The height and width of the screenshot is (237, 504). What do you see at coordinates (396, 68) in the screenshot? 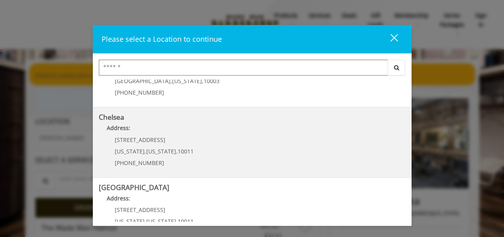
I see `i: Search button` at bounding box center [396, 68].